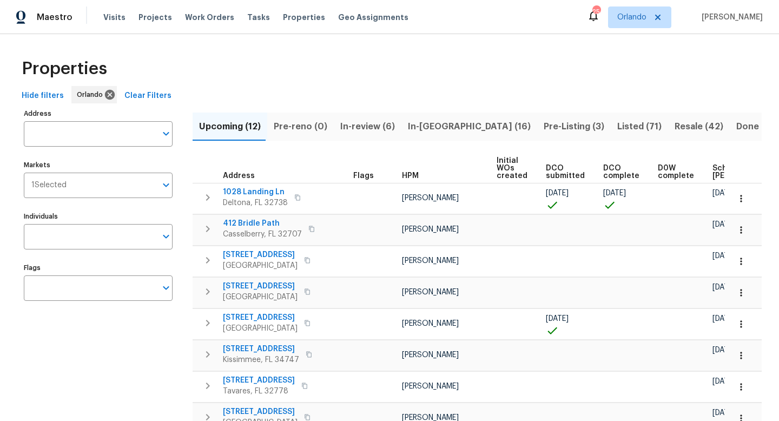 Image resolution: width=779 pixels, height=421 pixels. What do you see at coordinates (55, 17) in the screenshot?
I see `span: Maestro` at bounding box center [55, 17].